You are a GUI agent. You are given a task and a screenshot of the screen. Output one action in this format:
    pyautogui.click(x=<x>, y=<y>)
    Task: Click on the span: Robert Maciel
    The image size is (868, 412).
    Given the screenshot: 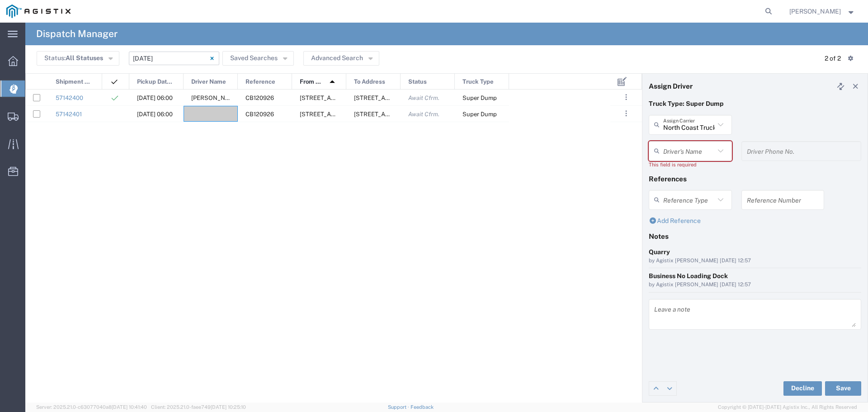 What is the action you would take?
    pyautogui.click(x=216, y=97)
    